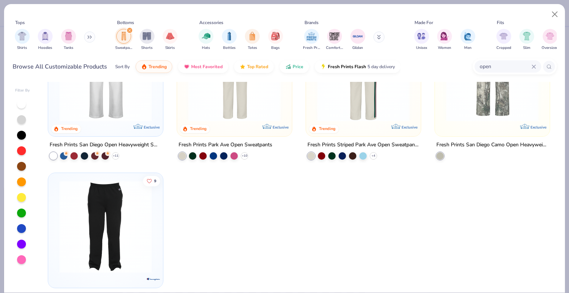  Describe the element at coordinates (312, 36) in the screenshot. I see `img: Fresh Prints Image` at that location.